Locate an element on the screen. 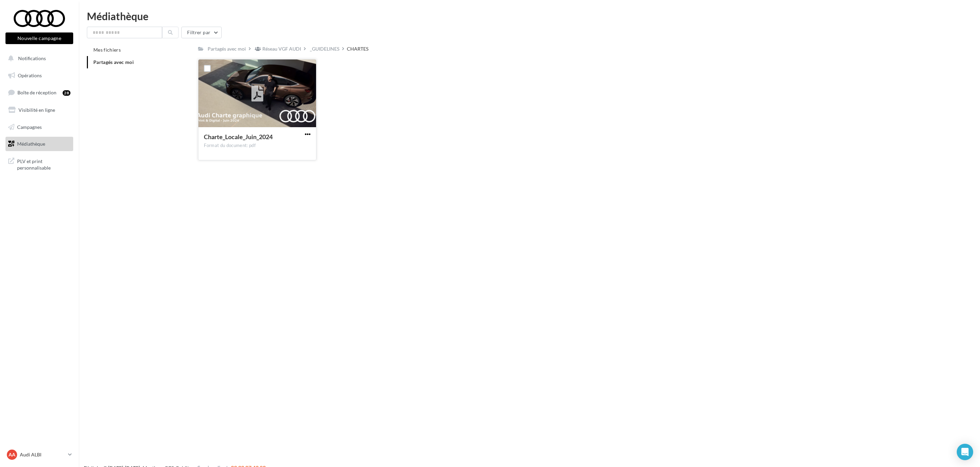 This screenshot has height=467, width=980. span: Partagés avec moi is located at coordinates (114, 62).